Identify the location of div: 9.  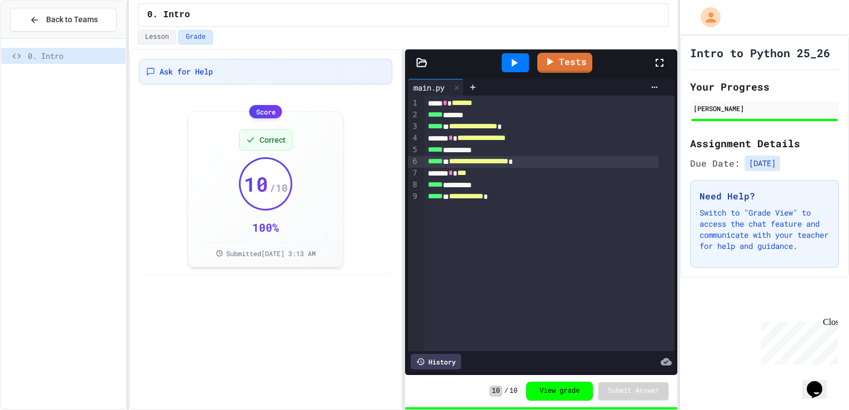
(413, 197).